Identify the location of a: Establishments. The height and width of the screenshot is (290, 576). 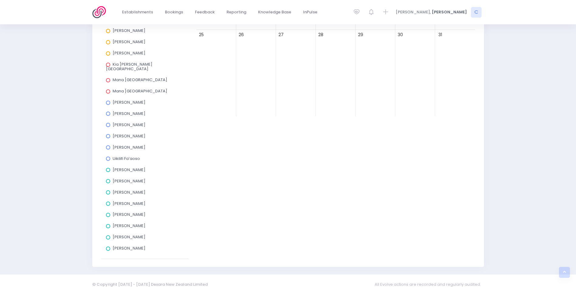
(137, 12).